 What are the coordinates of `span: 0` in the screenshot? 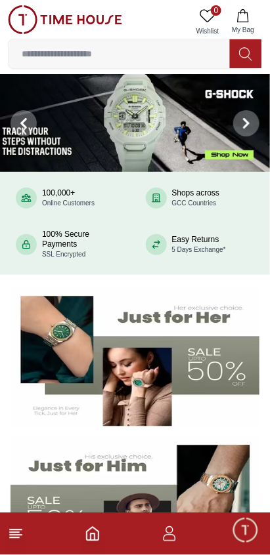 It's located at (216, 10).